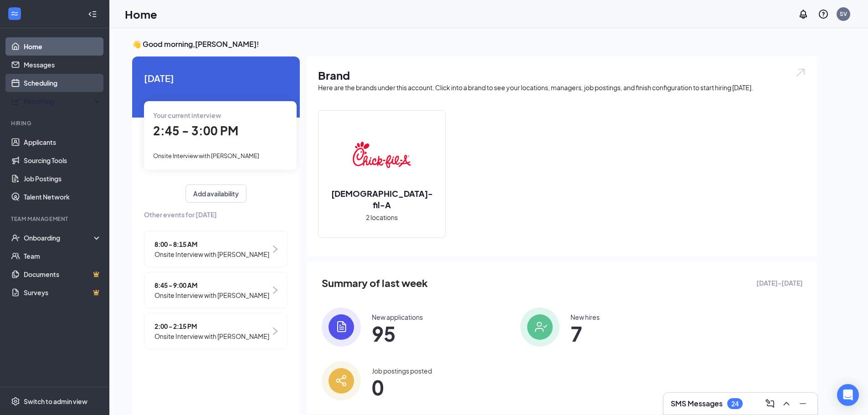 This screenshot has height=415, width=868. Describe the element at coordinates (803, 14) in the screenshot. I see `svg: Notifications` at that location.